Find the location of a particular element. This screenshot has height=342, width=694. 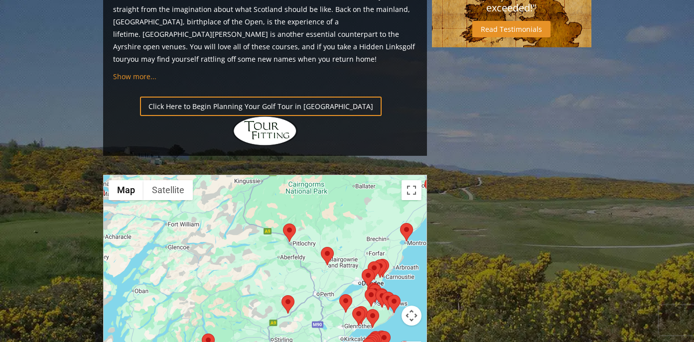

a: Read Testimonials is located at coordinates (511, 29).